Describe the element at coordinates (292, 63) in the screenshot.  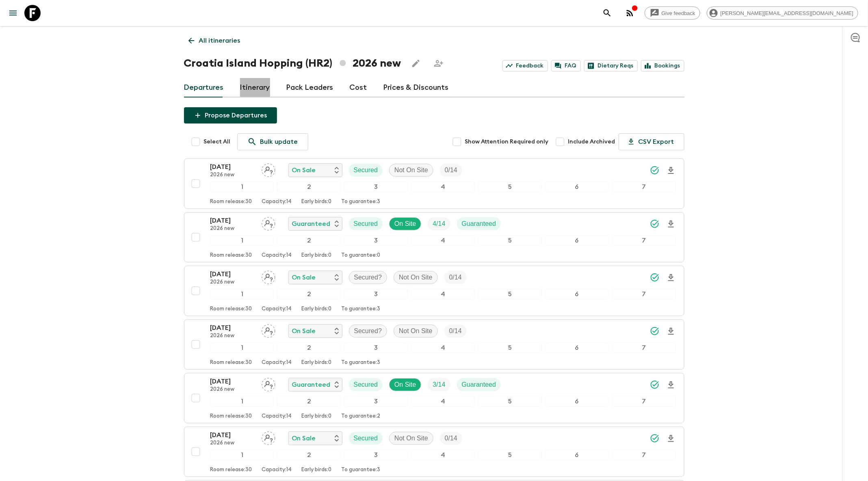
I see `h1: Croatia Island Hopping (HR2) 2026 new` at that location.